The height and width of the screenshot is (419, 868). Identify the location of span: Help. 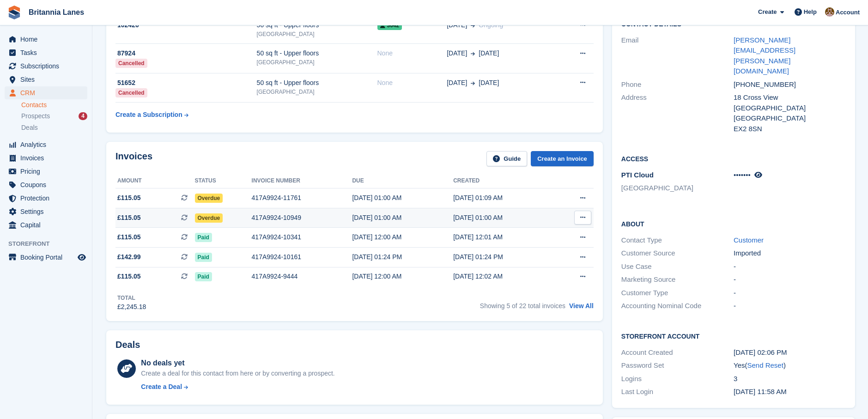
(810, 12).